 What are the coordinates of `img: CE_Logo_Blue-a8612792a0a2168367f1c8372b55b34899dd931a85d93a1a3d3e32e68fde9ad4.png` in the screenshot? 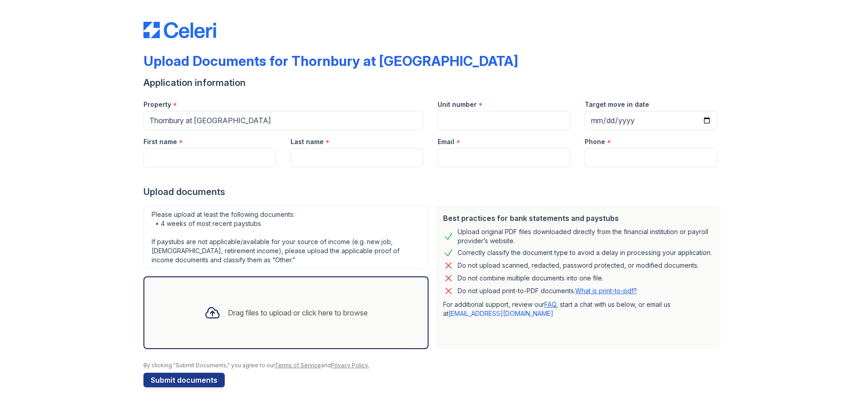 It's located at (180, 30).